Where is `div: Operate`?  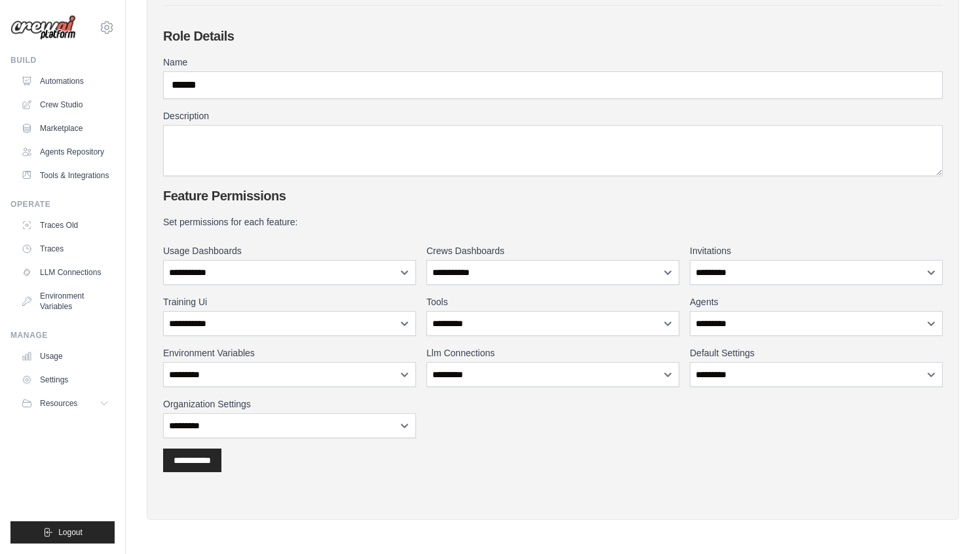 div: Operate is located at coordinates (62, 204).